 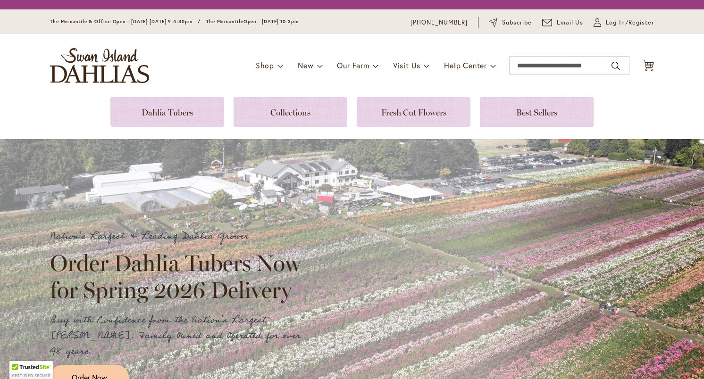 What do you see at coordinates (563, 23) in the screenshot?
I see `a: Email Us` at bounding box center [563, 23].